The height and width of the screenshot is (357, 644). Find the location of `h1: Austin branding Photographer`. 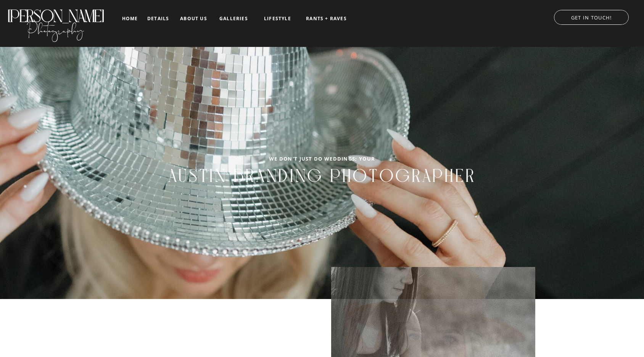

h1: Austin branding Photographer is located at coordinates (322, 182).